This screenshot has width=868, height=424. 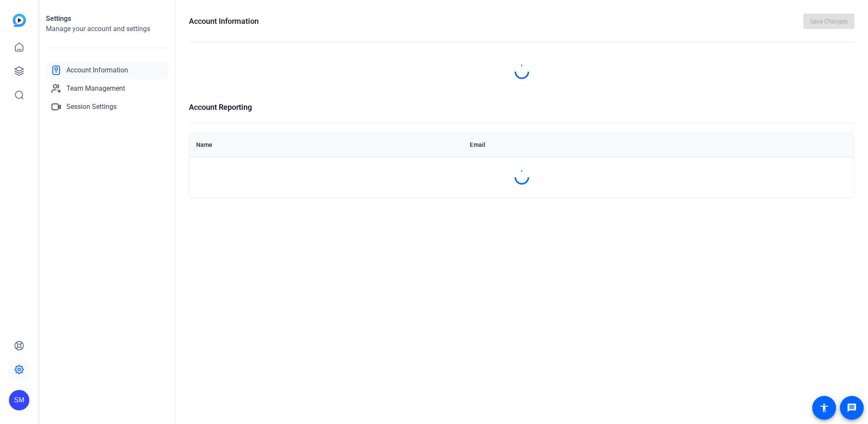 I want to click on span: Team Management, so click(x=96, y=88).